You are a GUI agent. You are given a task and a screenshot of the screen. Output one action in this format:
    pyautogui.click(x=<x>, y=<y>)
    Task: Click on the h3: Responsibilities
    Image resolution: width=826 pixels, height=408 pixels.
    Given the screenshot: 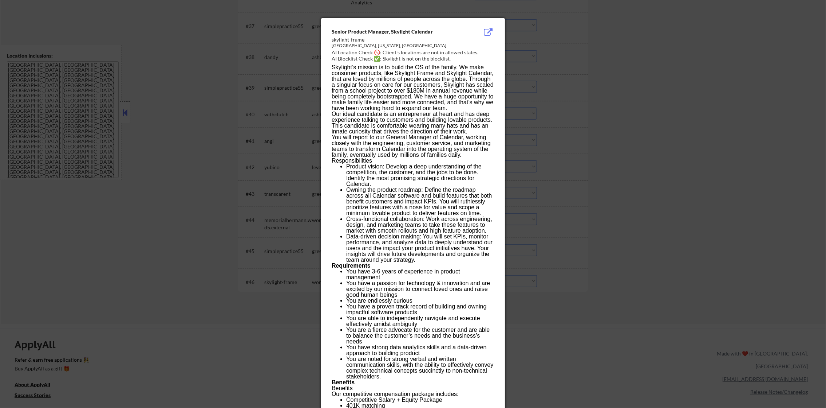 What is the action you would take?
    pyautogui.click(x=413, y=161)
    